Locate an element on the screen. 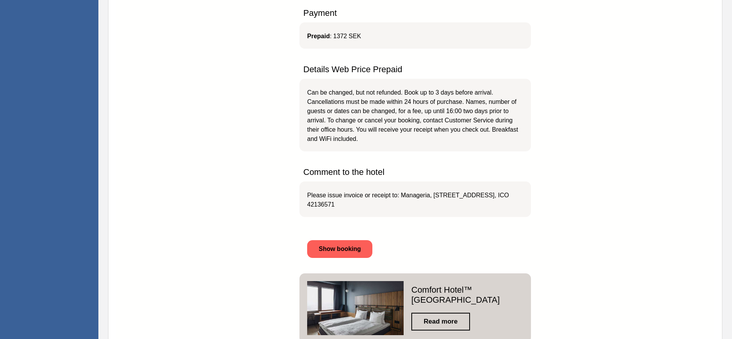 This screenshot has height=339, width=732. strong: Prepaid is located at coordinates (318, 36).